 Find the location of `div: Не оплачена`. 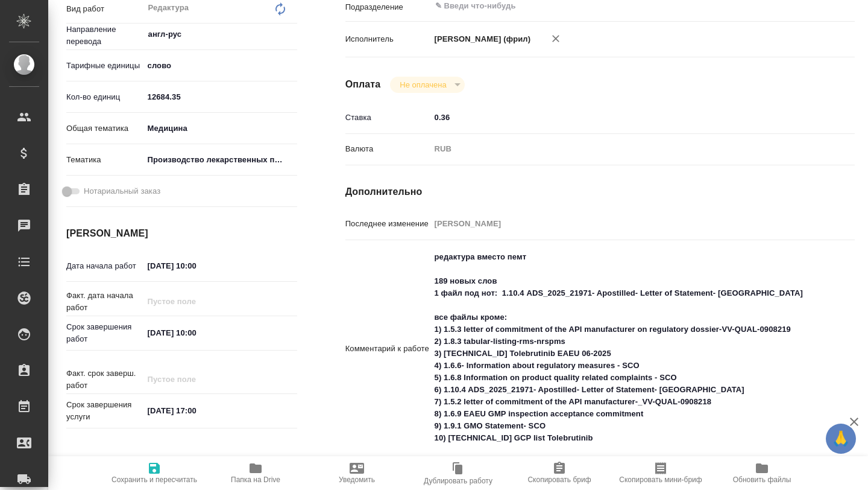

div: Не оплачена is located at coordinates (427, 85).